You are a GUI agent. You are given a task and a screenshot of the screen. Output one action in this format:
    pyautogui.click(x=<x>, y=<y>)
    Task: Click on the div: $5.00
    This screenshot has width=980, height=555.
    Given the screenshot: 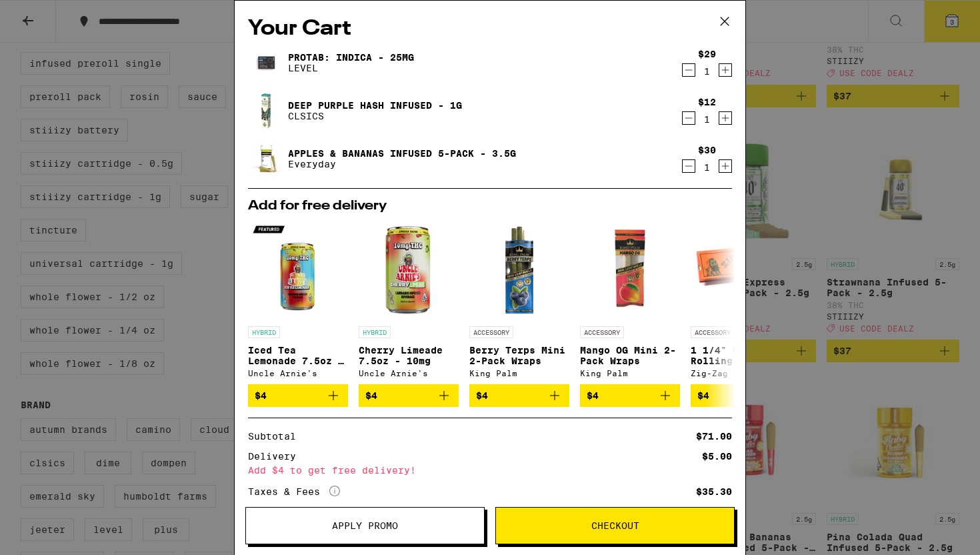 What is the action you would take?
    pyautogui.click(x=717, y=457)
    